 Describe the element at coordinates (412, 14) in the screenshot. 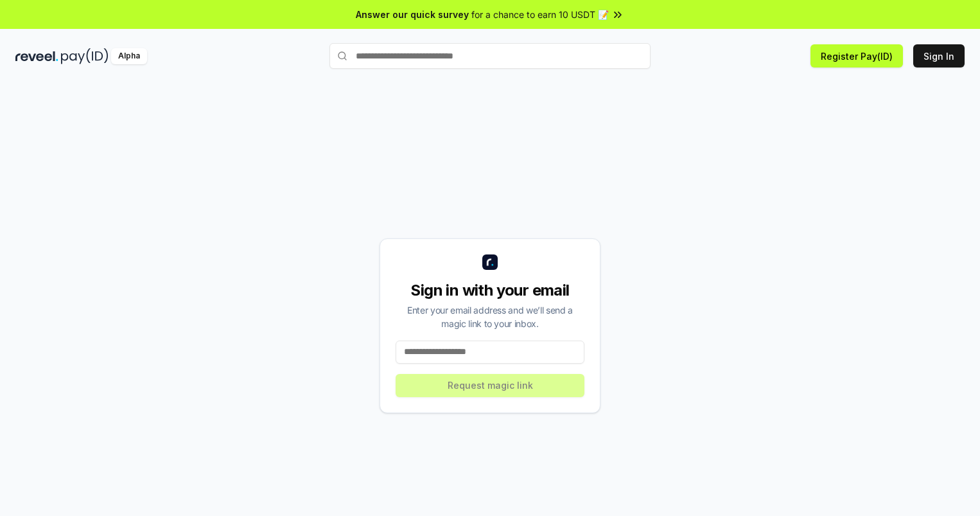

I see `span: Answer our quick survey` at that location.